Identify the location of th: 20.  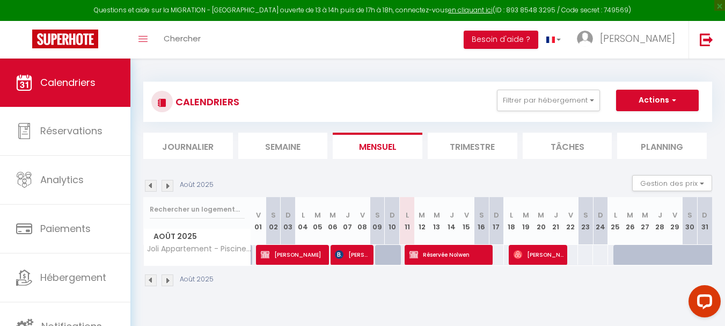
(541, 220).